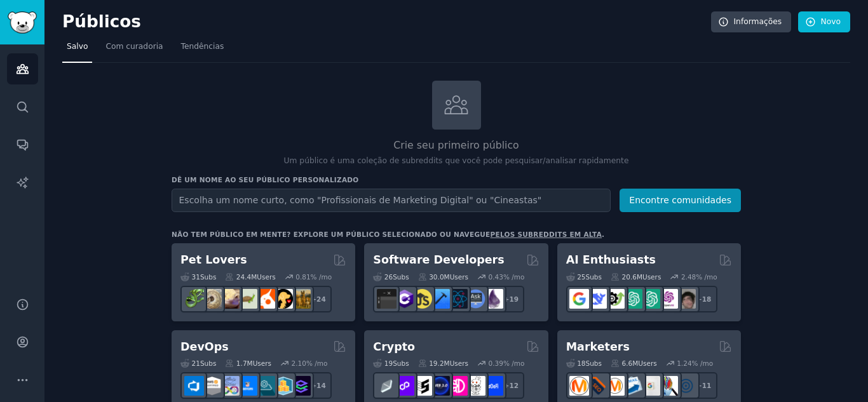 The height and width of the screenshot is (402, 868). What do you see at coordinates (493, 298) in the screenshot?
I see `img: elixir` at bounding box center [493, 298].